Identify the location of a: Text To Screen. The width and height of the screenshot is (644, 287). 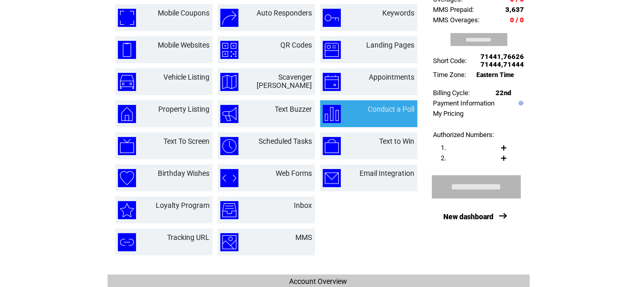
(187, 141).